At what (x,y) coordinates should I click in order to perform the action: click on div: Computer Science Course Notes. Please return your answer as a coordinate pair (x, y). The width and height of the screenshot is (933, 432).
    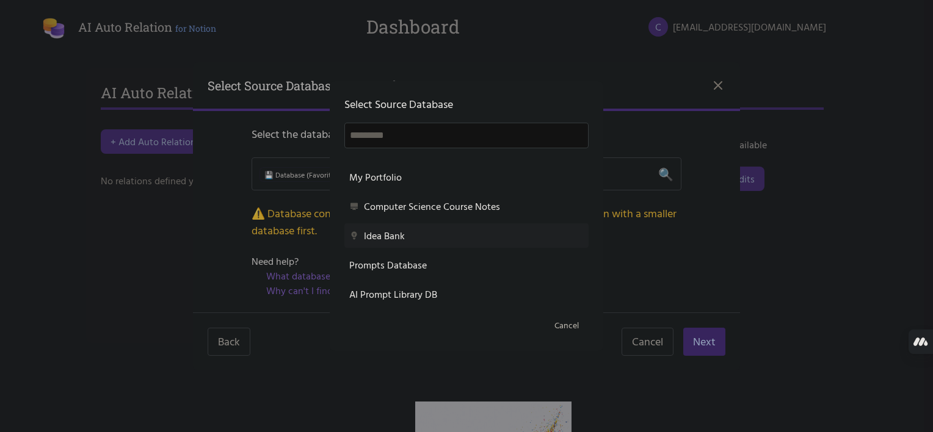
    Looking at the image, I should click on (466, 206).